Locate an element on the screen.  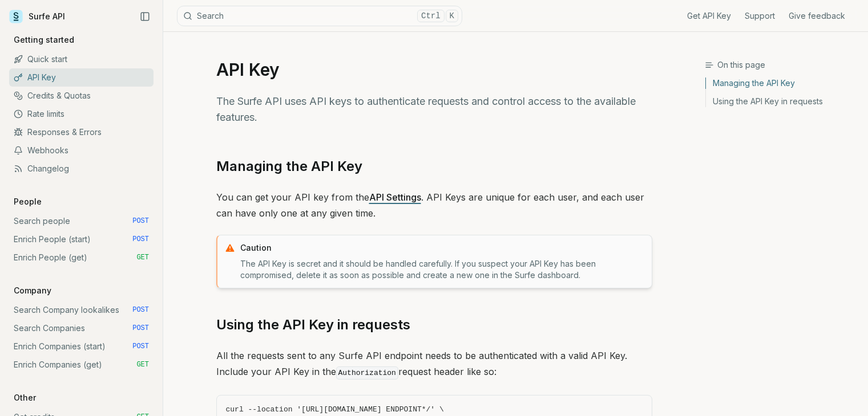
a: Support is located at coordinates (760, 16).